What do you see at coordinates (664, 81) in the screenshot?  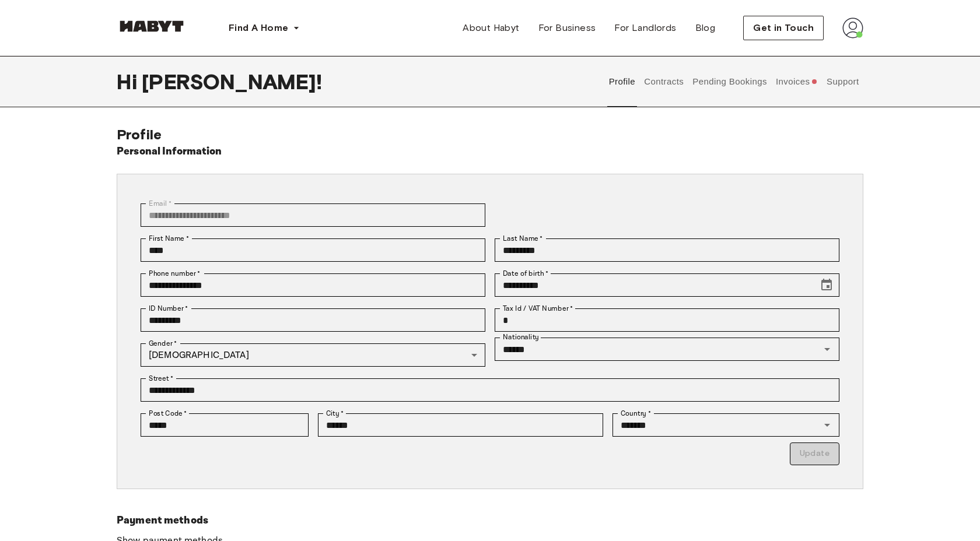 I see `button: Contracts` at bounding box center [664, 81].